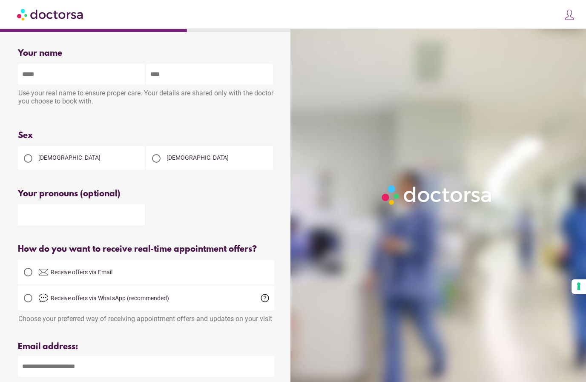 The width and height of the screenshot is (586, 382). What do you see at coordinates (437, 195) in the screenshot?
I see `img: Logo-Doctorsa-trans-White-partial-flat.png` at bounding box center [437, 195].